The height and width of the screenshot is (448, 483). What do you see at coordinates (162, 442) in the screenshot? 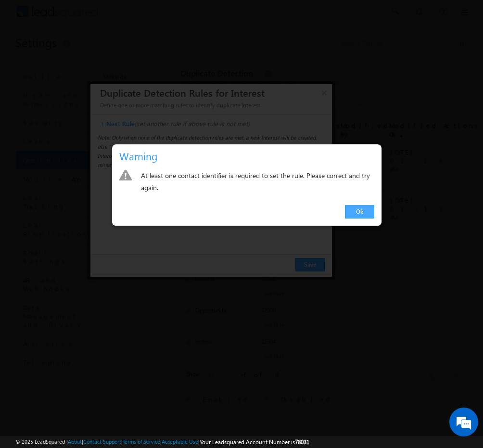
I see `span: © 2025 LeadSquared | | | | |` at bounding box center [162, 442].